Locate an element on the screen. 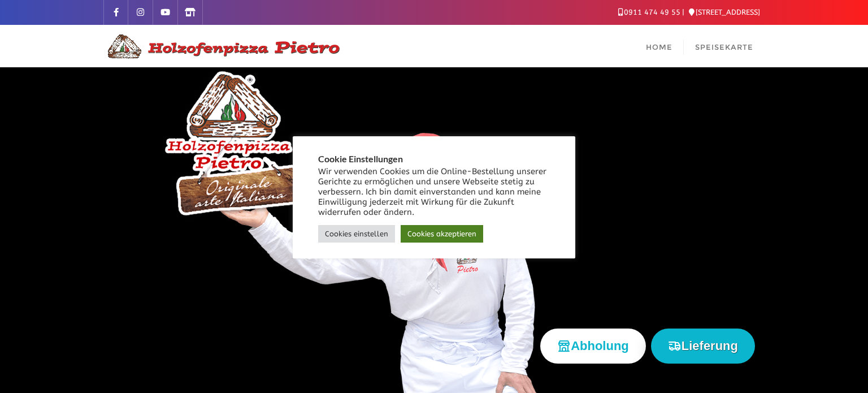  a: Speisekarte is located at coordinates (724, 46).